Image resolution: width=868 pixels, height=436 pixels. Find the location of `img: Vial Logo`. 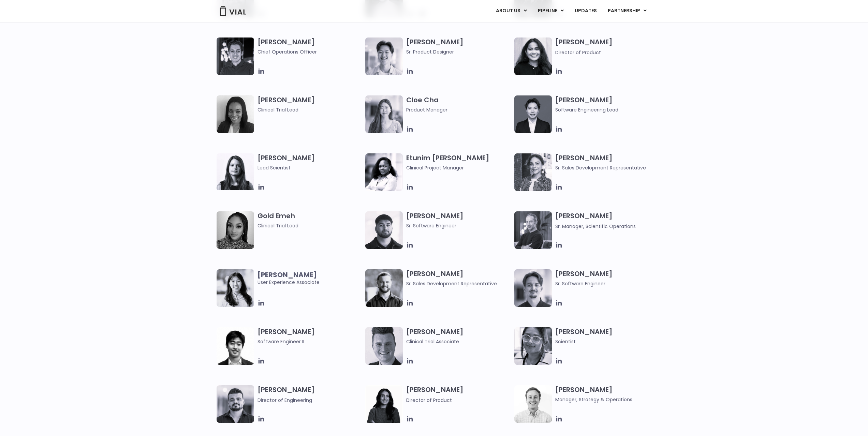

img: Vial Logo is located at coordinates (233, 11).